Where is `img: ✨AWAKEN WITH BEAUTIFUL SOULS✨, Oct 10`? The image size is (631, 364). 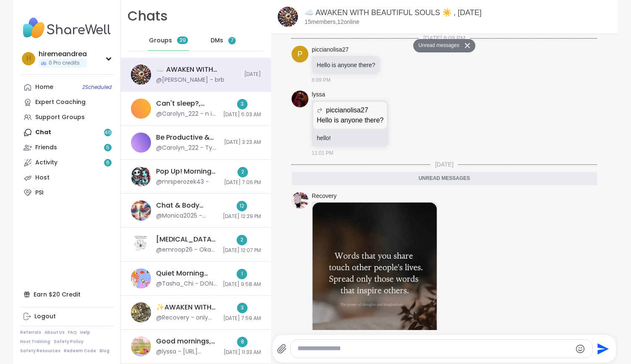
img: ✨AWAKEN WITH BEAUTIFUL SOULS✨, Oct 10 is located at coordinates (141, 312).